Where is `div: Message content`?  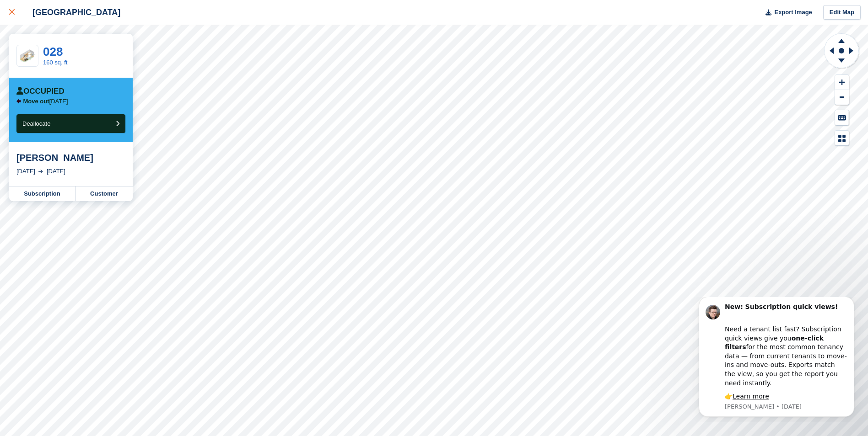
div: Message content is located at coordinates (101, 55).